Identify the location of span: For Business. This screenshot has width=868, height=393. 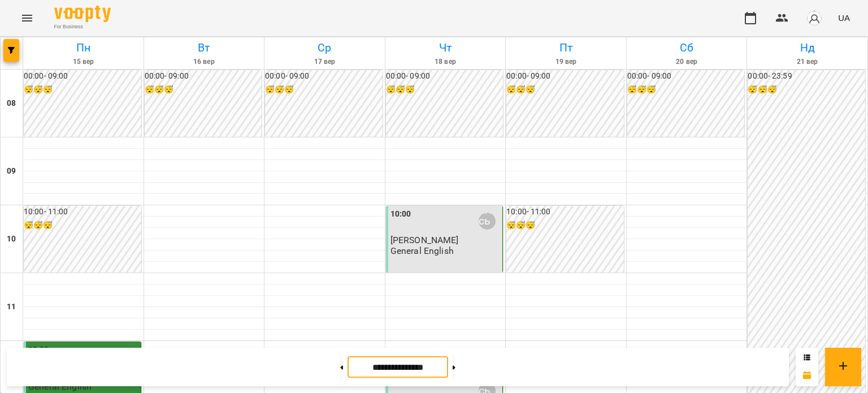
(83, 26).